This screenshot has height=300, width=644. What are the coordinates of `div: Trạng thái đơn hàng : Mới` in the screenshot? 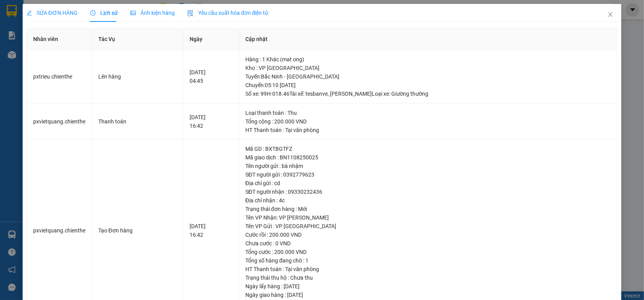 It's located at (428, 209).